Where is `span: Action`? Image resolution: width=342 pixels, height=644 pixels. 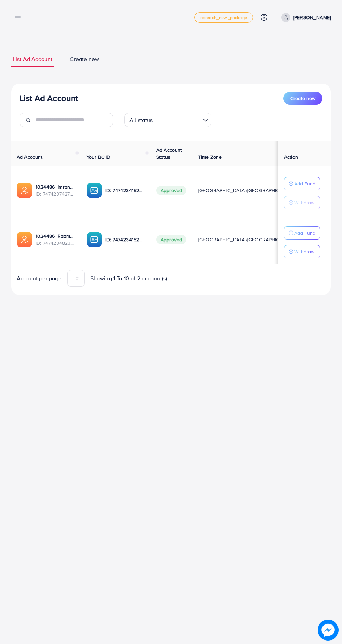 span: Action is located at coordinates (291, 157).